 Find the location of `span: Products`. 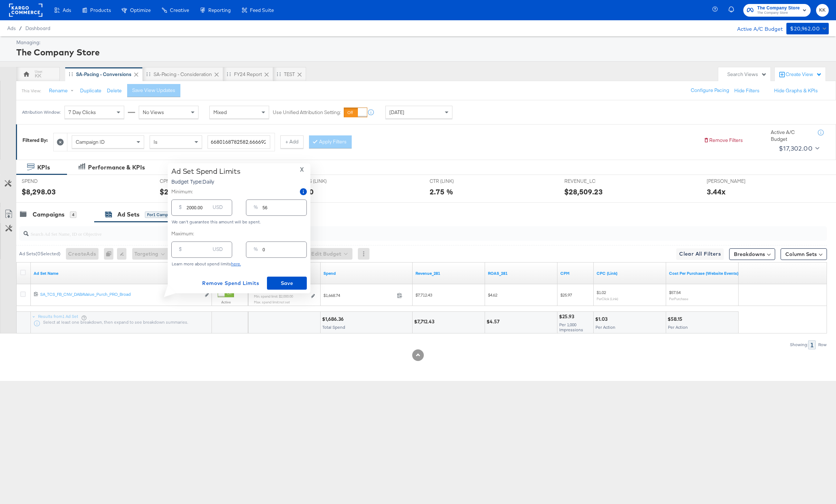

span: Products is located at coordinates (100, 10).